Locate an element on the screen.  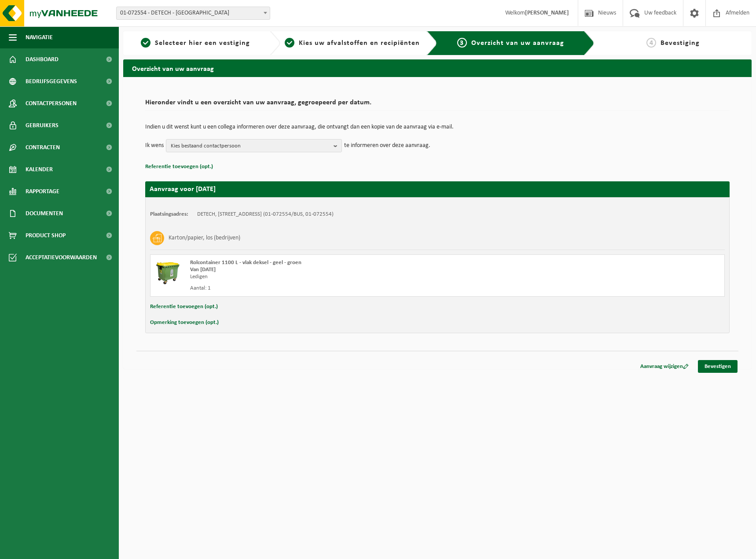
a: 1Selecteer hier een vestiging is located at coordinates (195, 43).